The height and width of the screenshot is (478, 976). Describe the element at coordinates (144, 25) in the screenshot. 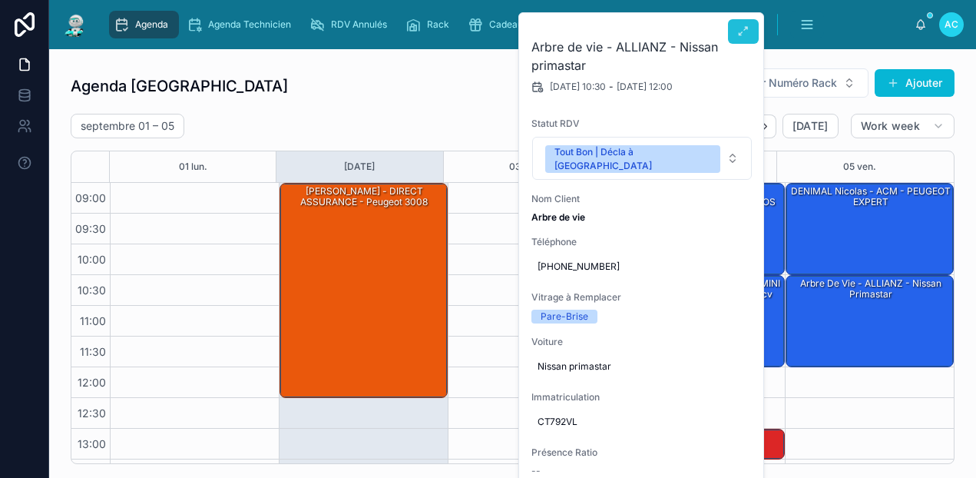

I see `a: Agenda` at that location.